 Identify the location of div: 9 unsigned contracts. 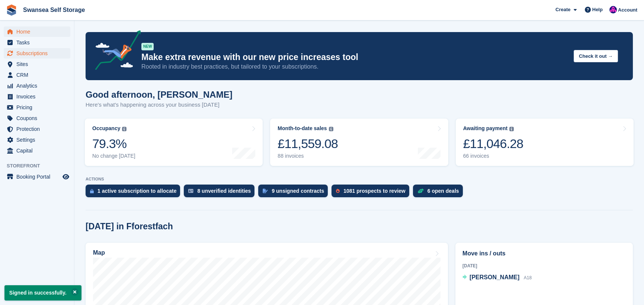
(298, 191).